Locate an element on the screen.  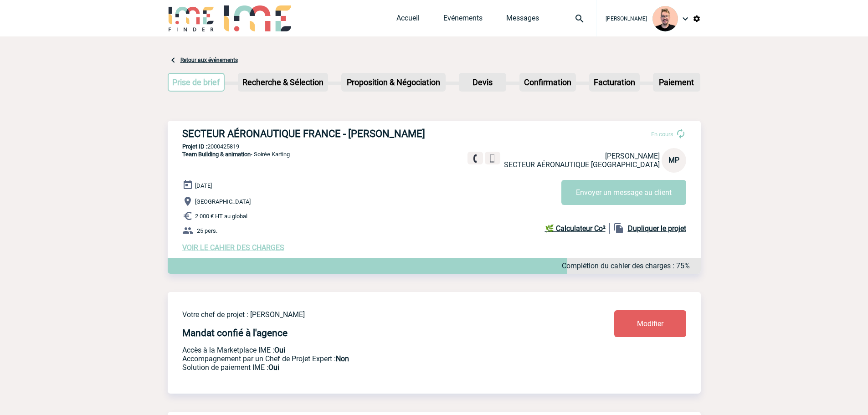
p: 2000425819 is located at coordinates (434, 146).